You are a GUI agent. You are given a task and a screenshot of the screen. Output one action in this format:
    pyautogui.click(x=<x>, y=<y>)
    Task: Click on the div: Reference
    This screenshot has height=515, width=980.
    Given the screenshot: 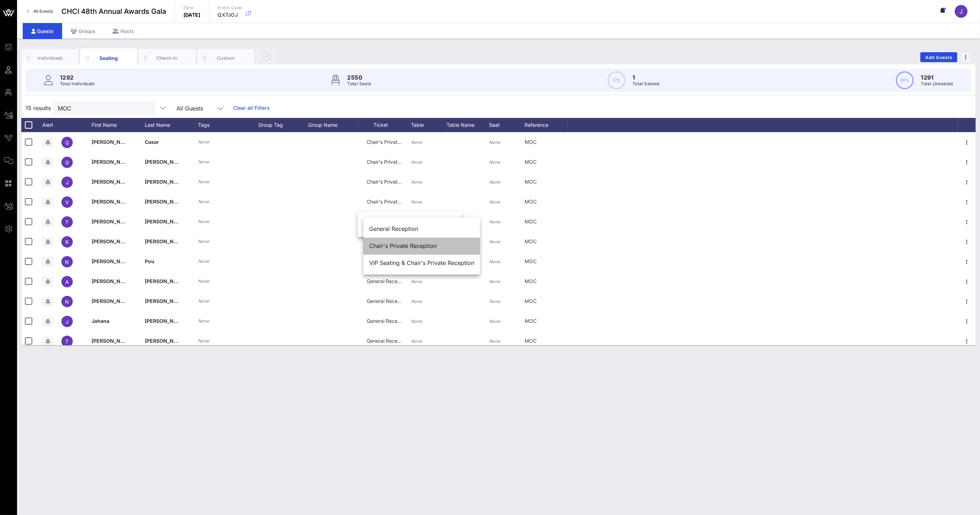 What is the action you would take?
    pyautogui.click(x=546, y=125)
    